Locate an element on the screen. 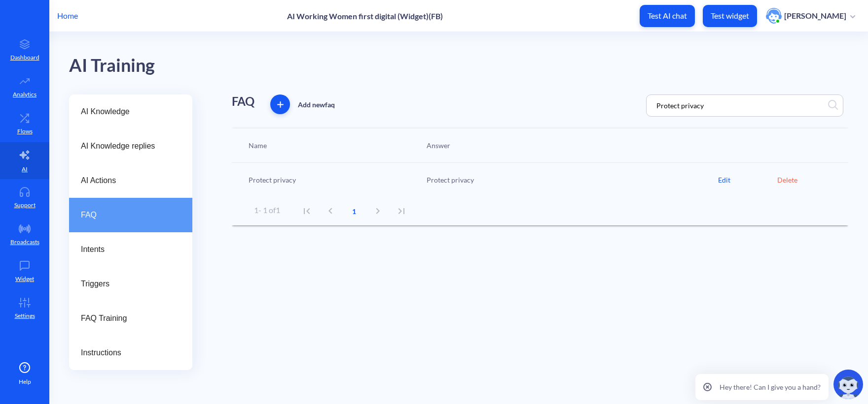 Image resolution: width=868 pixels, height=404 pixels. p: AI is located at coordinates (24, 169).